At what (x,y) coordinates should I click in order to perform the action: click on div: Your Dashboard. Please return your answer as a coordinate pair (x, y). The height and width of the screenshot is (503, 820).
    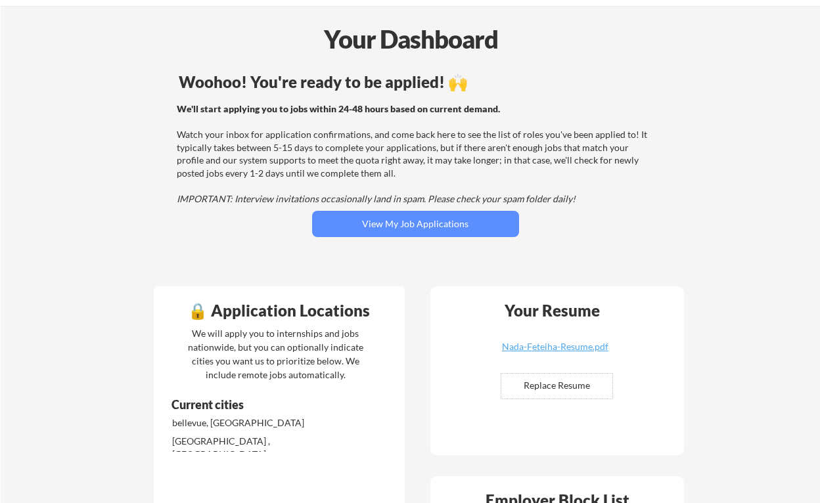
    Looking at the image, I should click on (411, 39).